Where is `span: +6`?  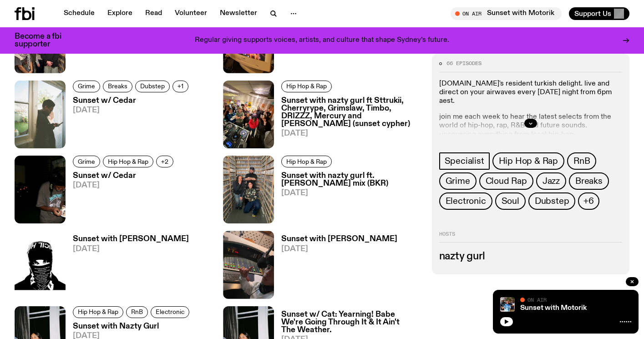 span: +6 is located at coordinates (588, 201).